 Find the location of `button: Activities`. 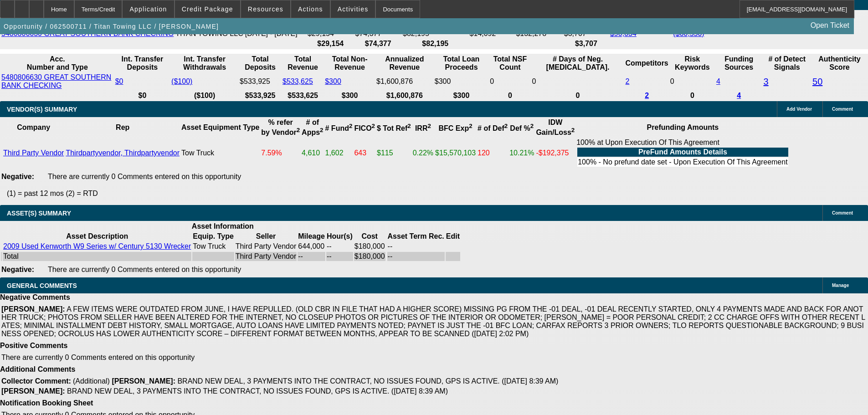

button: Activities is located at coordinates (353, 9).